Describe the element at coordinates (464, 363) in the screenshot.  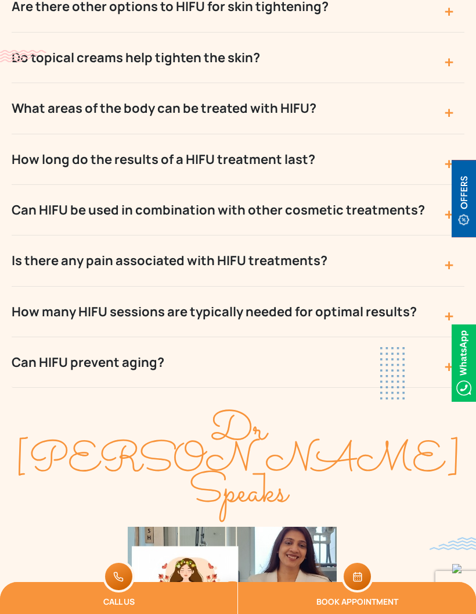
I see `img: Whatsappicon` at that location.